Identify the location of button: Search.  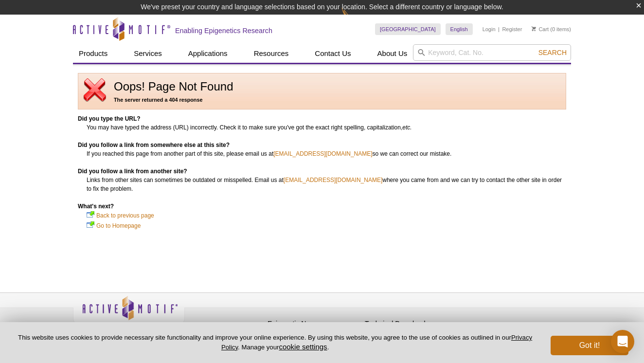
(553, 52).